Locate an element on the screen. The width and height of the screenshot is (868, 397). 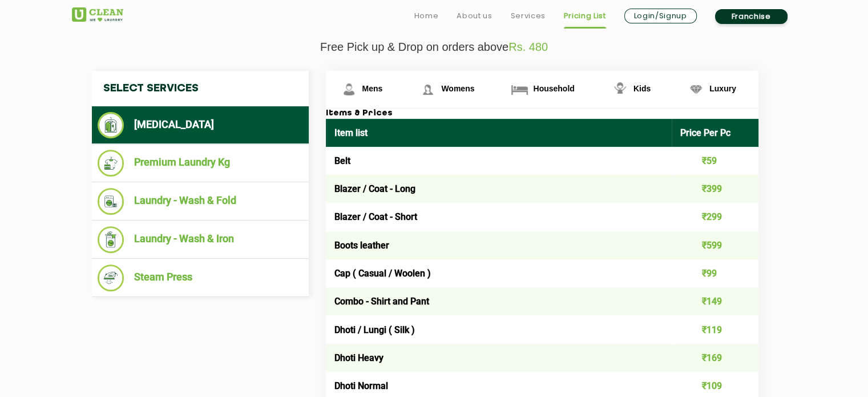
img: Luxury is located at coordinates (696, 89).